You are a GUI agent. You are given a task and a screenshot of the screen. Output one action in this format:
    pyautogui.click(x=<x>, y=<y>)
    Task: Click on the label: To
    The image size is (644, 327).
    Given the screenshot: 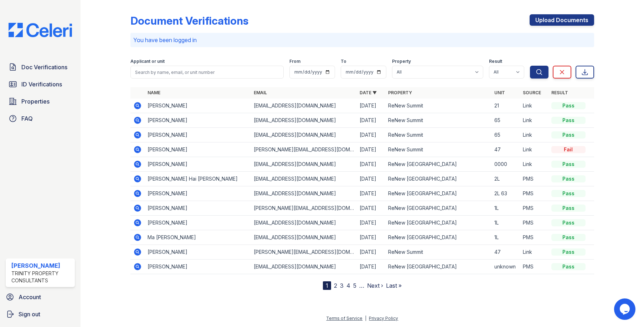 What is the action you would take?
    pyautogui.click(x=343, y=61)
    